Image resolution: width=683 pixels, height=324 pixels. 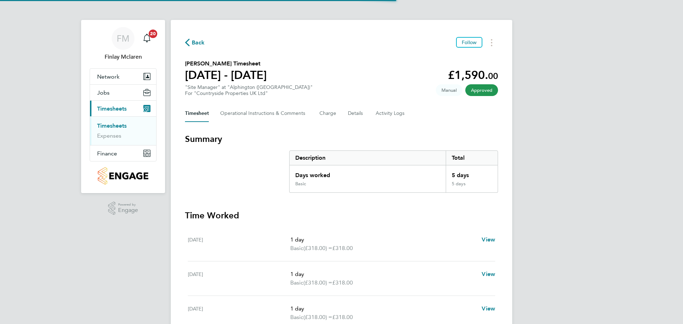 I want to click on a: 20, so click(x=147, y=38).